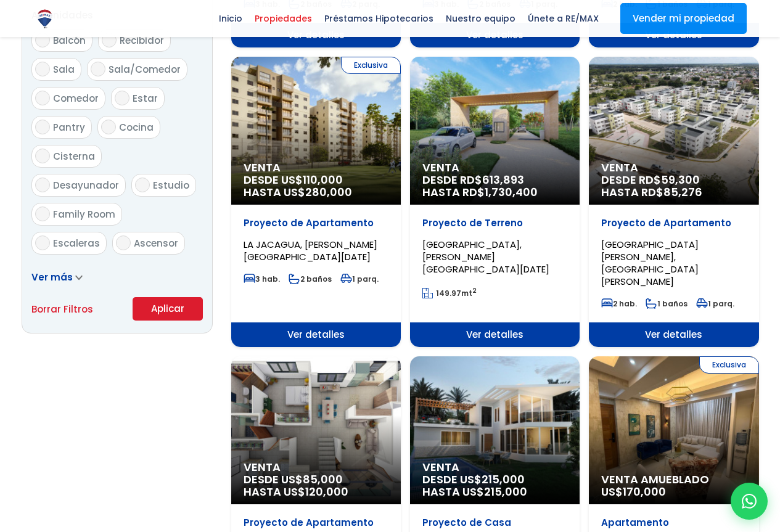  Describe the element at coordinates (379, 19) in the screenshot. I see `span: Préstamos Hipotecarios` at that location.